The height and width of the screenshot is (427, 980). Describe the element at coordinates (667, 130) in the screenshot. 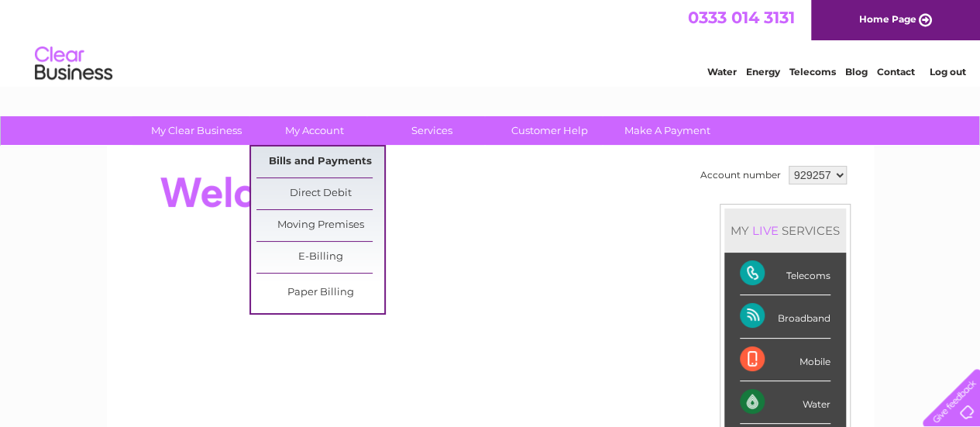

I see `a: Make A Payment` at that location.